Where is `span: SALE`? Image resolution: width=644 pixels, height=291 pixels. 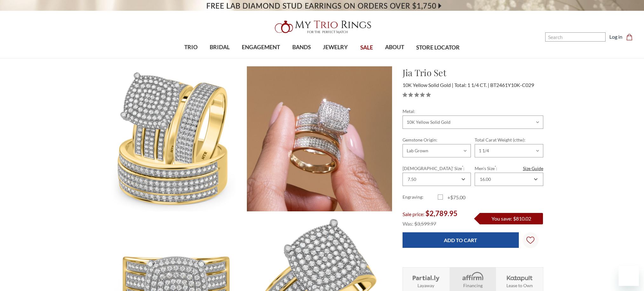
span: SALE is located at coordinates (366, 48).